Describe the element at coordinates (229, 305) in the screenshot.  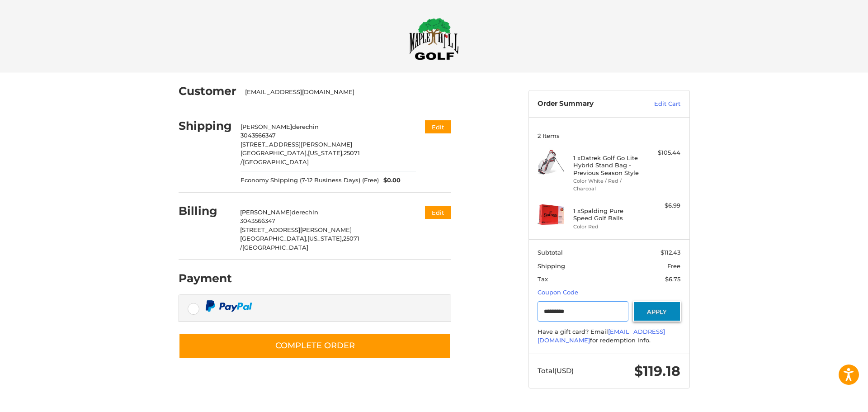
I see `img: PayPal icon` at that location.